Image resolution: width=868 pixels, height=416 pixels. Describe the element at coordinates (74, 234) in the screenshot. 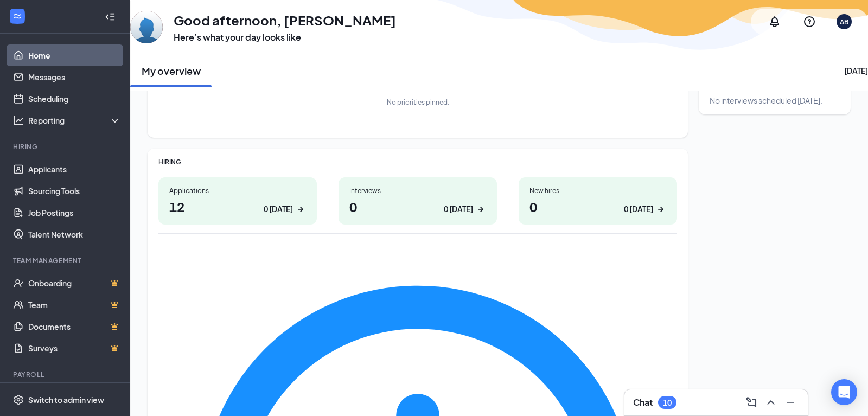

I see `a: Talent Network` at that location.